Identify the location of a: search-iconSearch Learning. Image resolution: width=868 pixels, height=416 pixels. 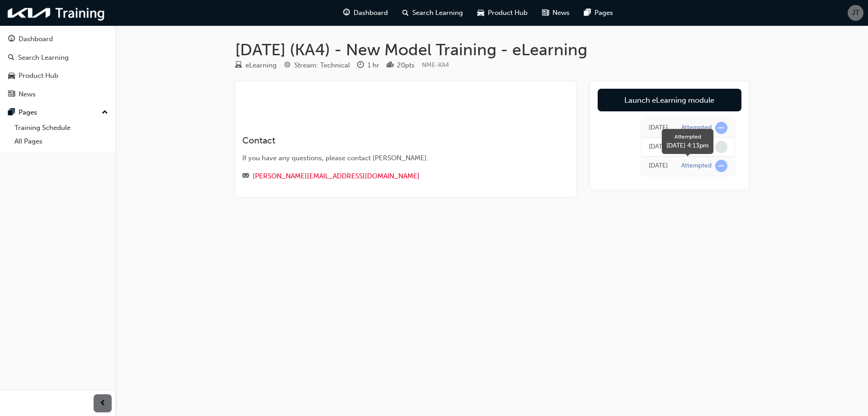
(432, 13).